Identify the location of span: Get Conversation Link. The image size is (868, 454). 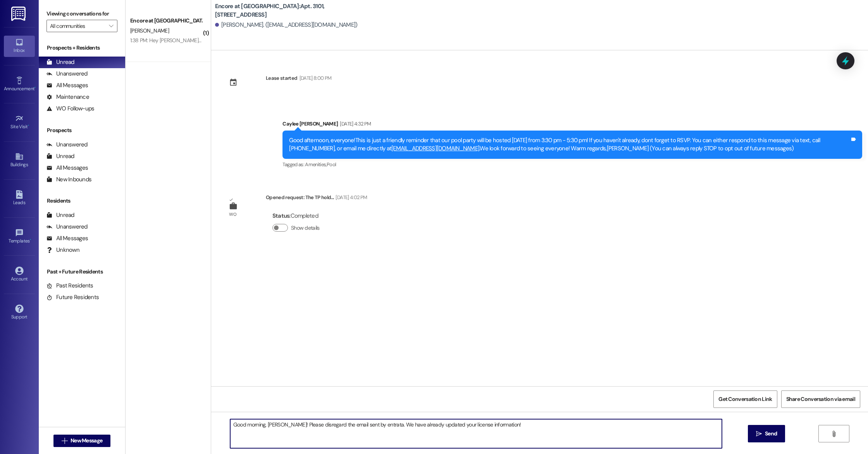
(745, 399).